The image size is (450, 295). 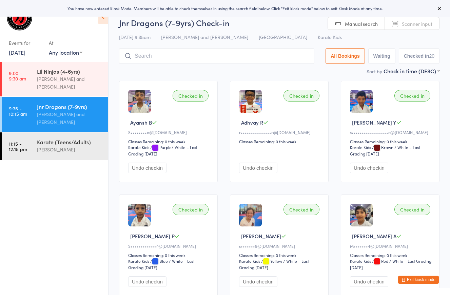 What do you see at coordinates (70, 71) in the screenshot?
I see `div: Lil Ninjas (4-6yrs)` at bounding box center [70, 71].